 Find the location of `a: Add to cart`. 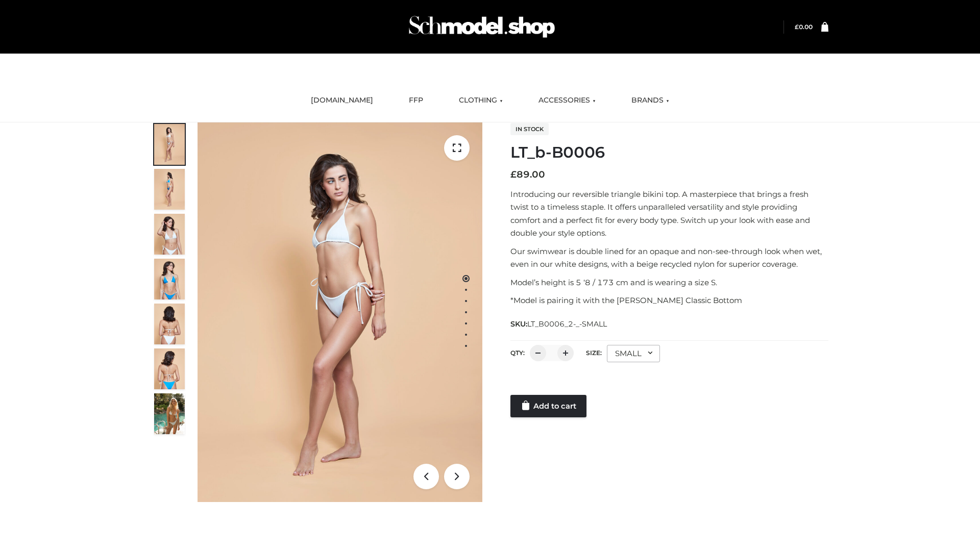

a: Add to cart is located at coordinates (549, 406).